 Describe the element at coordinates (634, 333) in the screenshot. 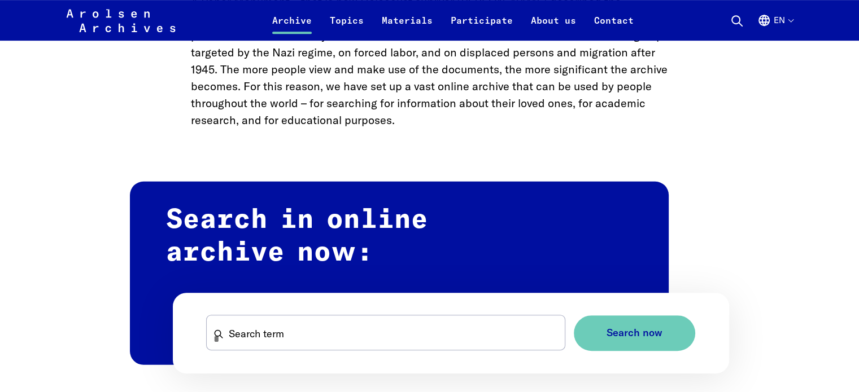

I see `span: Search now` at that location.